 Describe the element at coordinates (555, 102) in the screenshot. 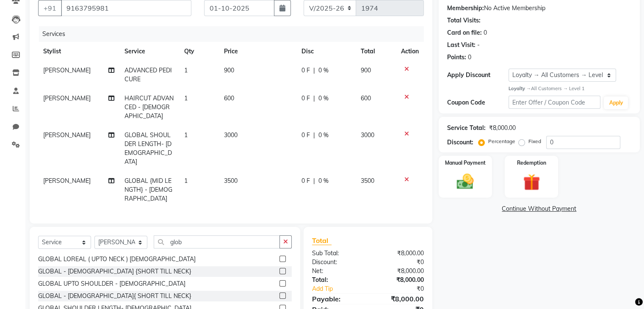

I see `input: Enter Offer / Coupon Code` at that location.